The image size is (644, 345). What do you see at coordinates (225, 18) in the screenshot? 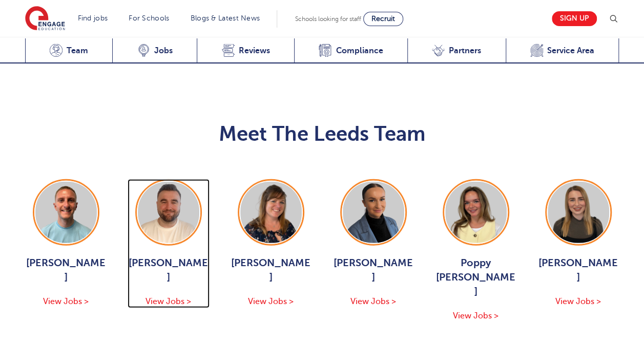
I see `a: Blogs & Latest News` at bounding box center [225, 18].